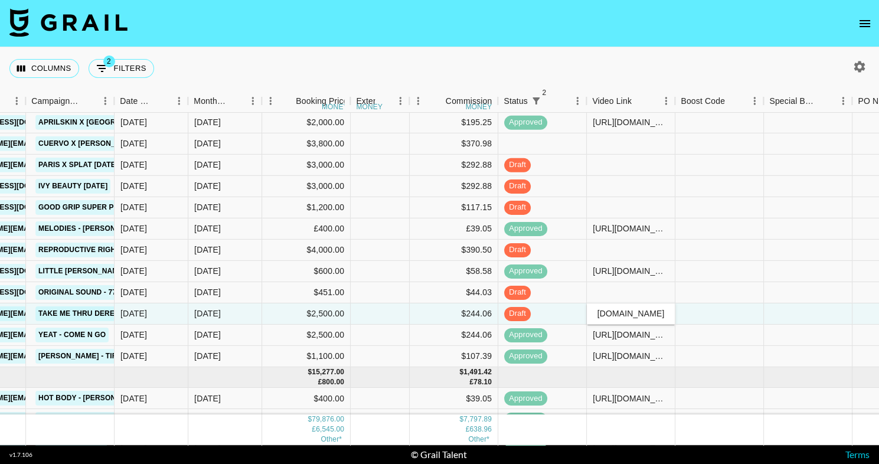  I want to click on div: 09/10/2025, so click(133, 313).